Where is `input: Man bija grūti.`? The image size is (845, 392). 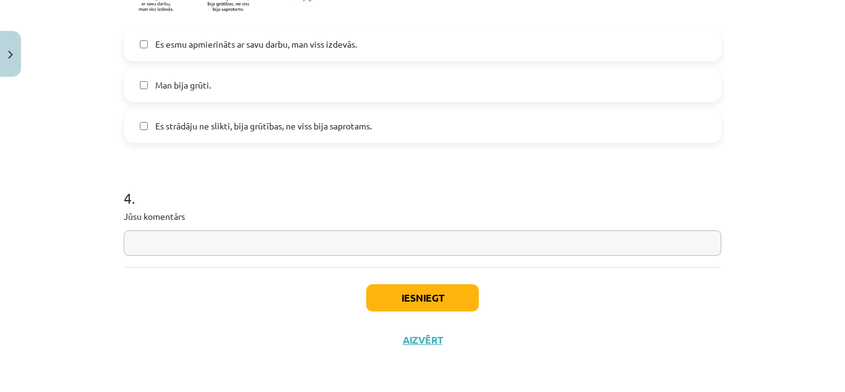 input: Man bija grūti. is located at coordinates (144, 85).